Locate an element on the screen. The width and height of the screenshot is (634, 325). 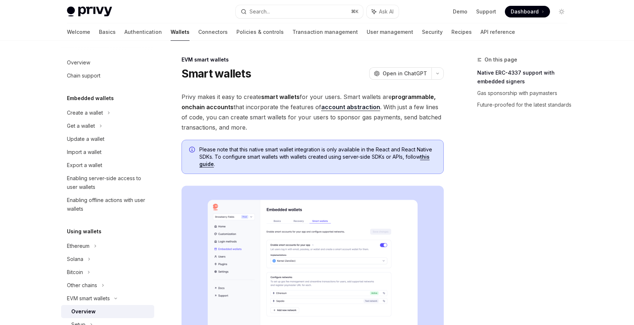
a: Basics is located at coordinates (107, 32).